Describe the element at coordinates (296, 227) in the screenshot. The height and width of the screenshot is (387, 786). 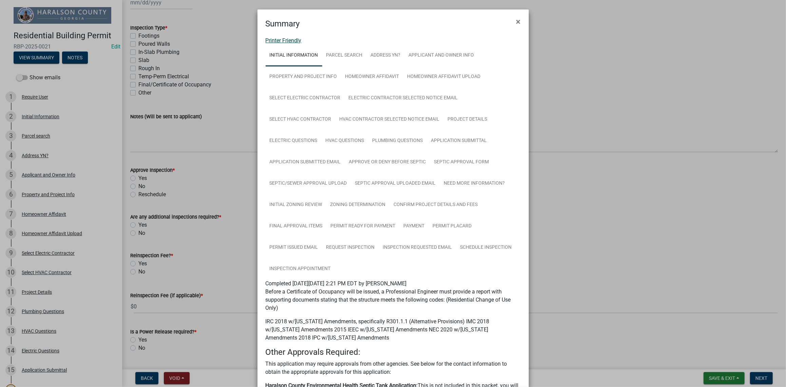
I see `a: Final Approval Items` at that location.